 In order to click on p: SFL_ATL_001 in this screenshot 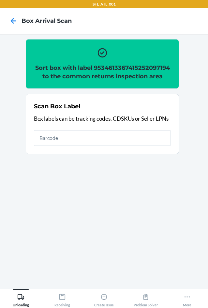, I will do `click(104, 4)`.